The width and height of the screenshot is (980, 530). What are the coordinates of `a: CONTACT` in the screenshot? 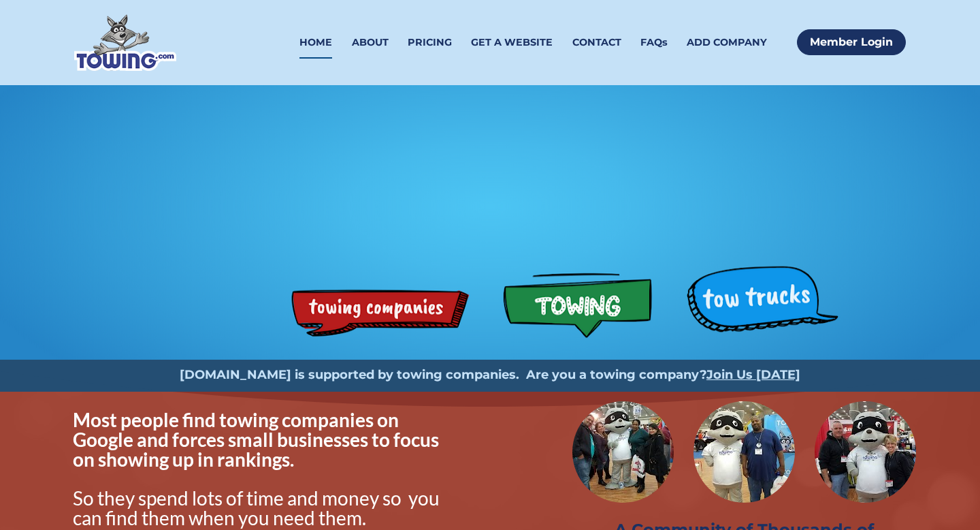 It's located at (597, 42).